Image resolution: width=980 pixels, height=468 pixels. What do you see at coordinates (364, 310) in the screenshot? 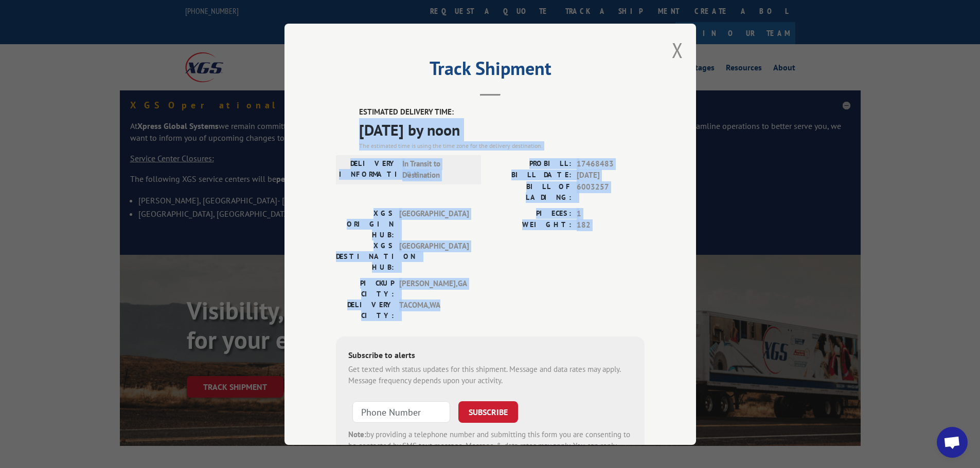
I see `label: DELIVERY CITY:` at bounding box center [364, 310].